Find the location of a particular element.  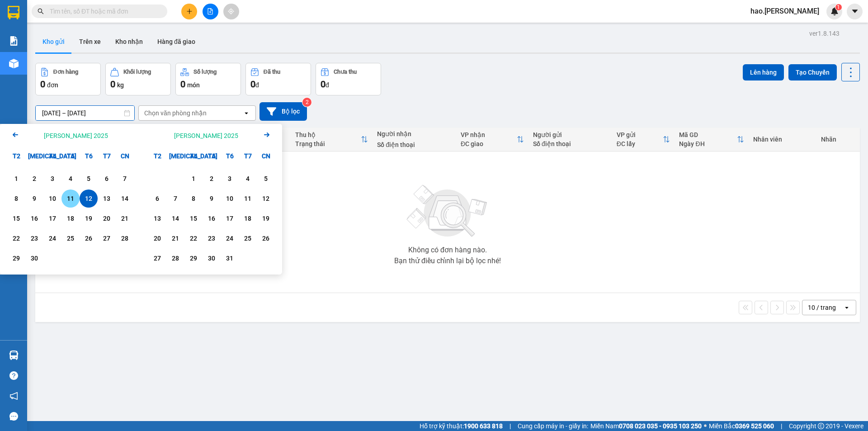

svg: Arrow Right is located at coordinates (267, 135).